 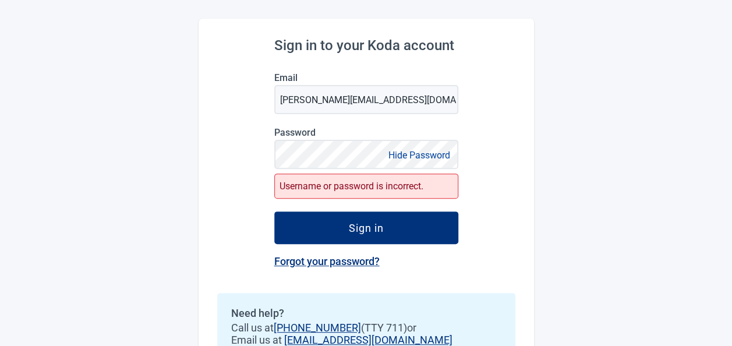 What do you see at coordinates (366, 45) in the screenshot?
I see `h2: Sign in to your Koda account` at bounding box center [366, 45].